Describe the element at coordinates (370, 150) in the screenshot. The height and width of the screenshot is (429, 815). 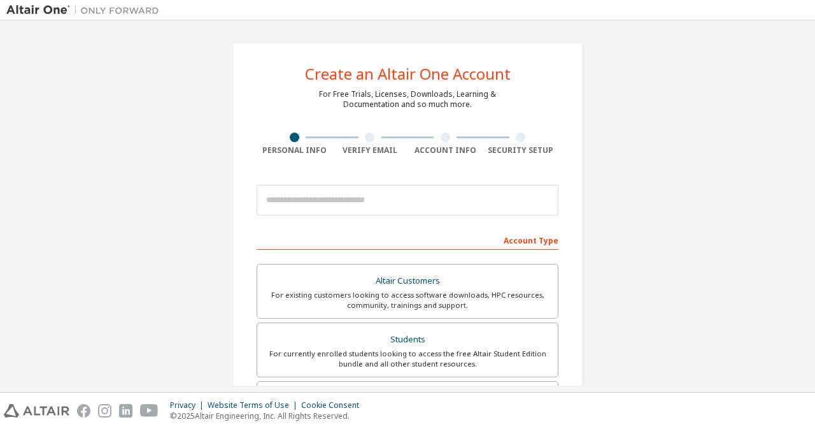
I see `div: Verify Email` at that location.